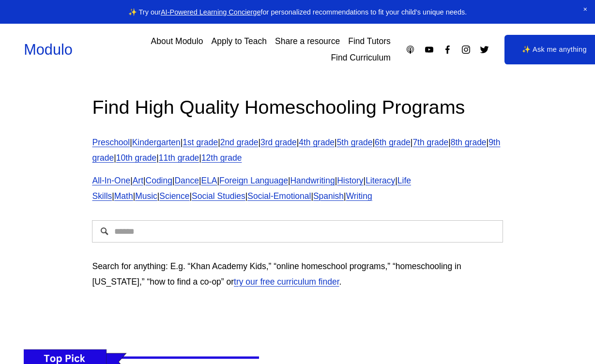 This screenshot has height=364, width=595. What do you see at coordinates (380, 180) in the screenshot?
I see `span: Literacy` at bounding box center [380, 180].